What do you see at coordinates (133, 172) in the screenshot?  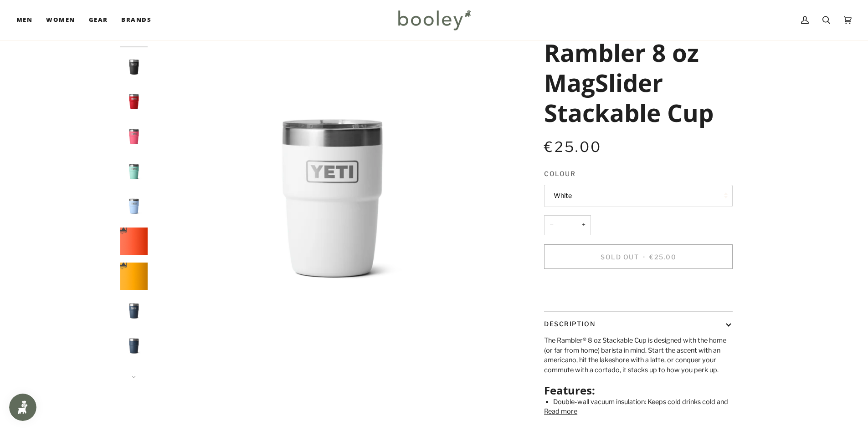 I see `div: Yeti Rambler 8 oz MagSlider Stackable Cup Seafoam - Booley Galway` at bounding box center [133, 172].